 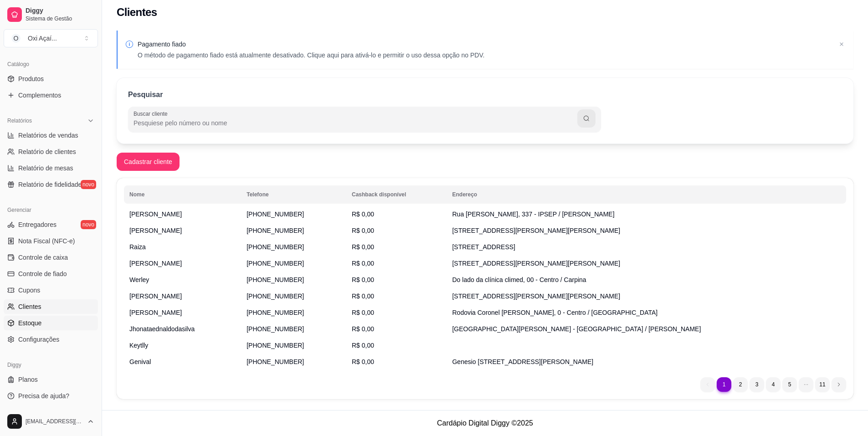 What do you see at coordinates (50, 168) in the screenshot?
I see `a: Relatório de mesas` at bounding box center [50, 168].